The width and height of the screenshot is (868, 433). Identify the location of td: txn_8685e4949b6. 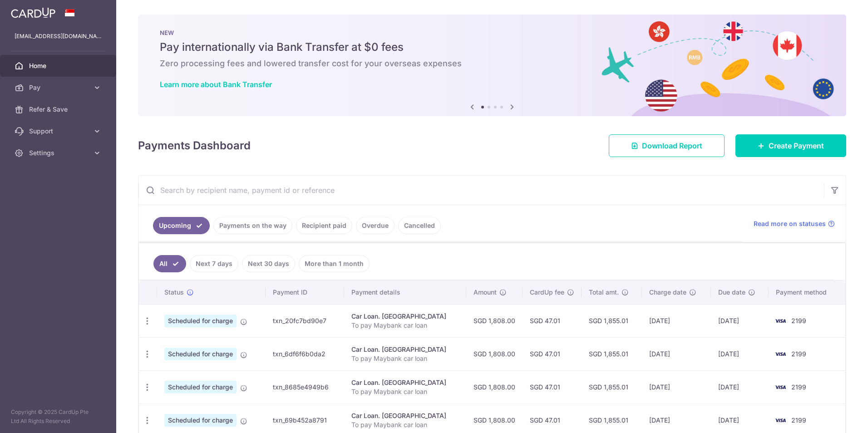
(304, 386).